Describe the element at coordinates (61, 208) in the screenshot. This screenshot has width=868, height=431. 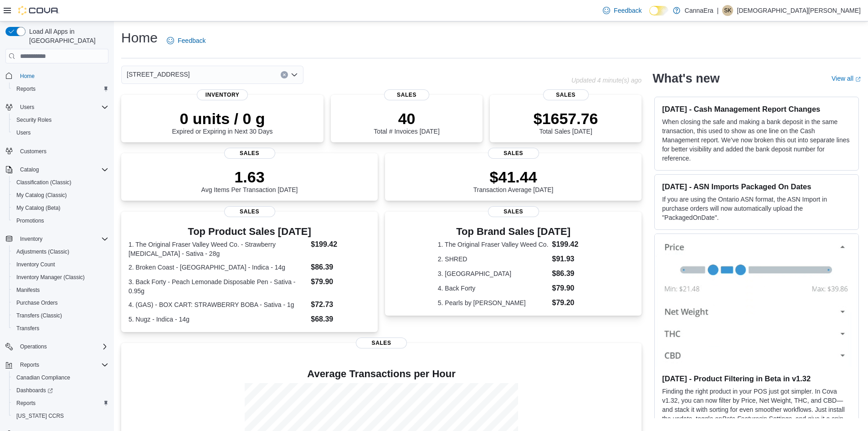
I see `span: My Catalog (Beta)` at that location.